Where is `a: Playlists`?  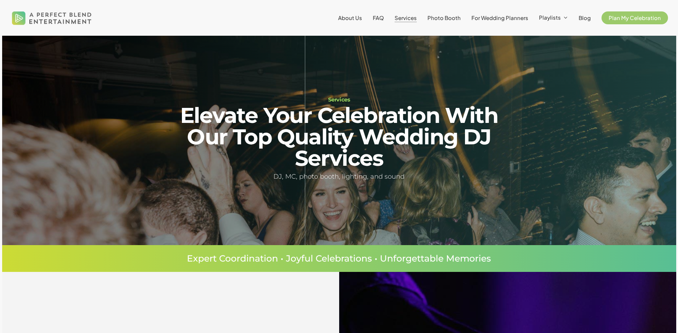
a: Playlists is located at coordinates (553, 18).